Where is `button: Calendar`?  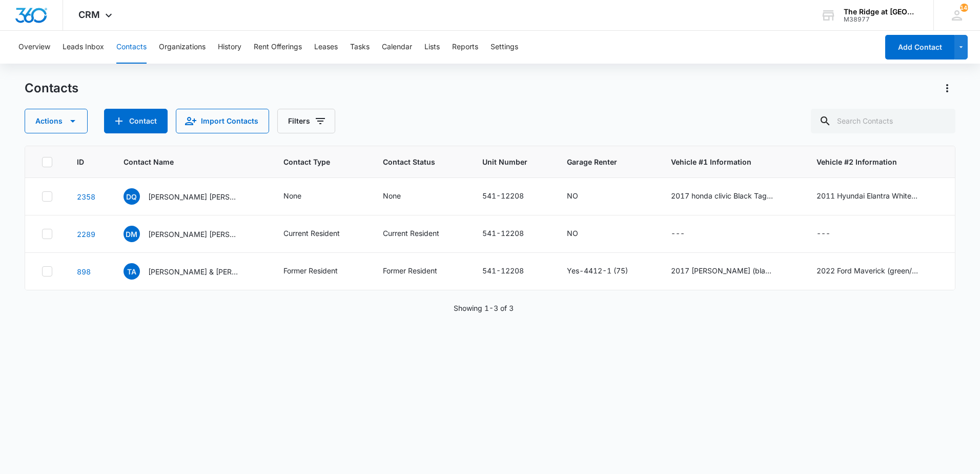 button: Calendar is located at coordinates (397, 47).